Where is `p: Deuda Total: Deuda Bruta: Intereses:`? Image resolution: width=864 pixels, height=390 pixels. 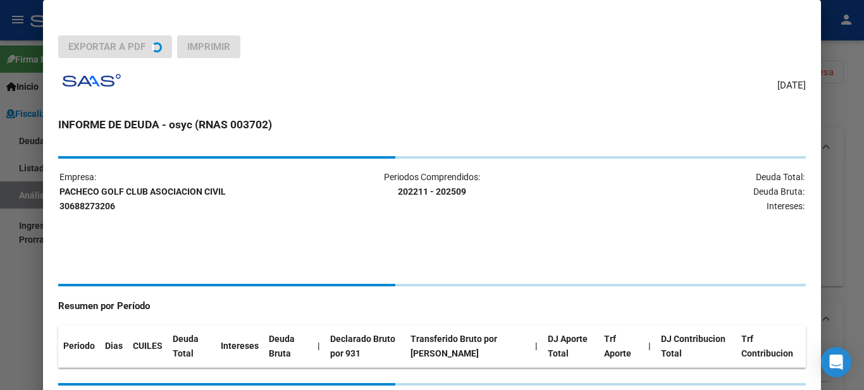 p: Deuda Total: Deuda Bruta: Intereses: is located at coordinates (680, 192).